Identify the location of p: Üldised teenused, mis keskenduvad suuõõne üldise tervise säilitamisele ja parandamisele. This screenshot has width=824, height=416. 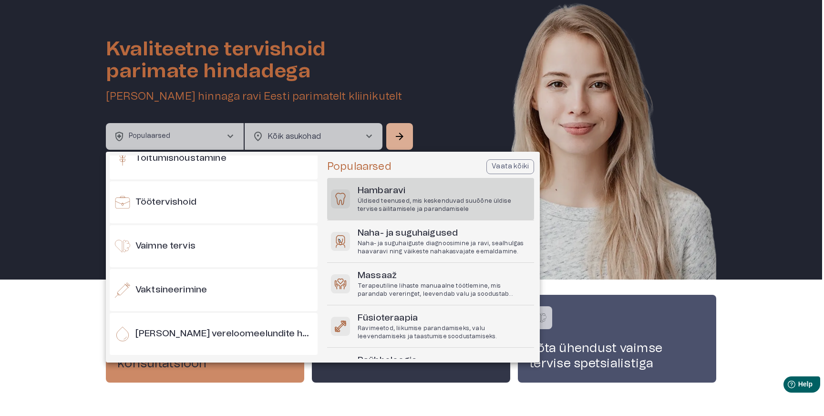
(444, 205).